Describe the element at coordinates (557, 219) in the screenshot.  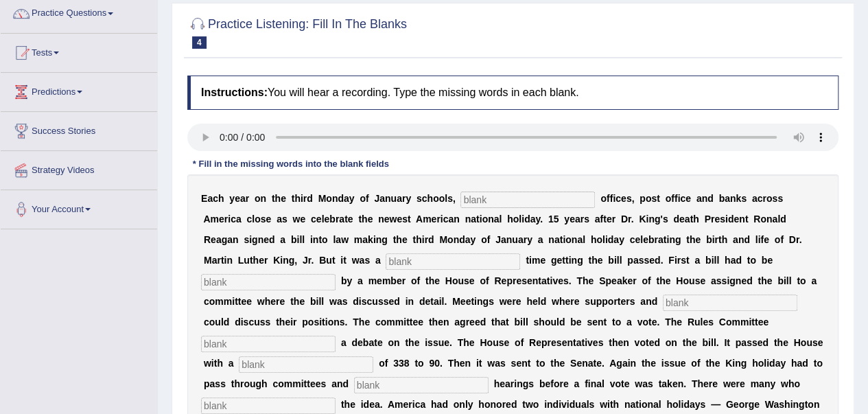
I see `b: 5` at that location.